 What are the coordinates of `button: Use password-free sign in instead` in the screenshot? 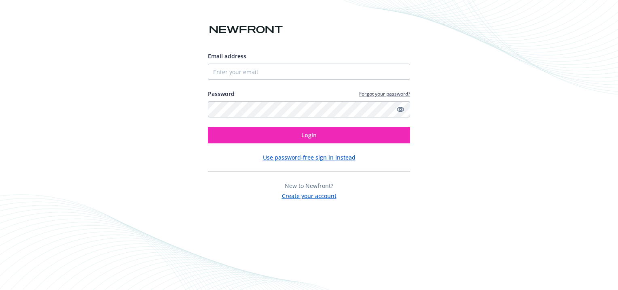 It's located at (309, 157).